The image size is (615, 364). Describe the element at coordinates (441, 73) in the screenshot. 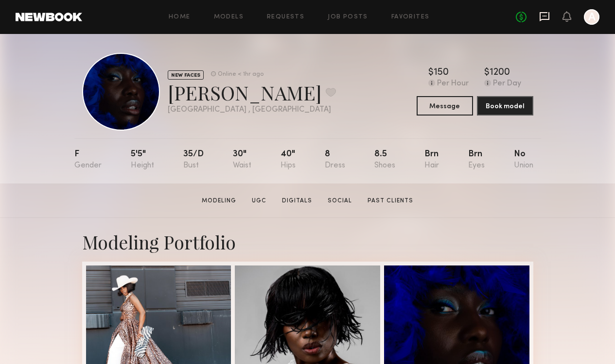

I see `div: 150` at that location.